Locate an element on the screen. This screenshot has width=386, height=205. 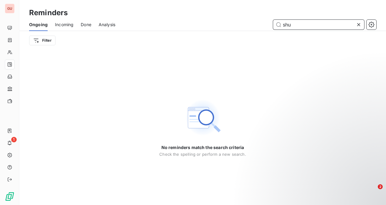
div: GU is located at coordinates (10, 9).